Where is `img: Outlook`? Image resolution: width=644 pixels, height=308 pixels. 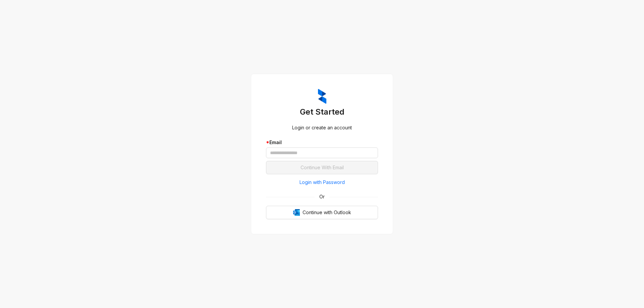
img: Outlook is located at coordinates (296, 213).